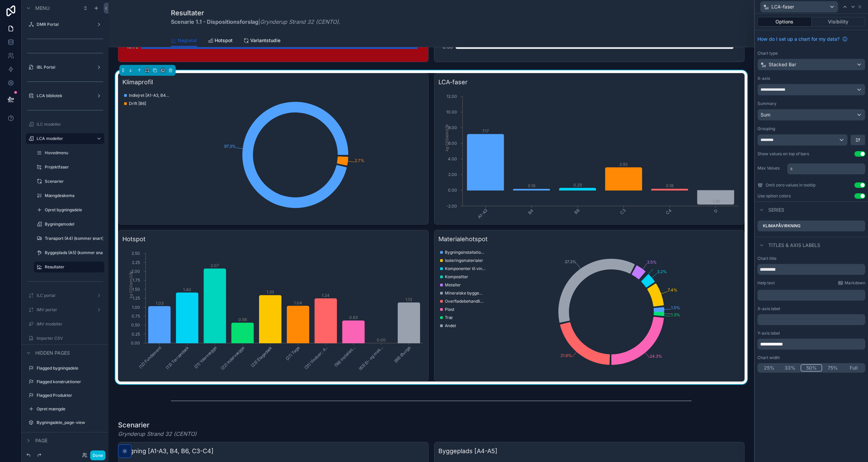  Describe the element at coordinates (531, 211) in the screenshot. I see `tspan: B4` at that location.